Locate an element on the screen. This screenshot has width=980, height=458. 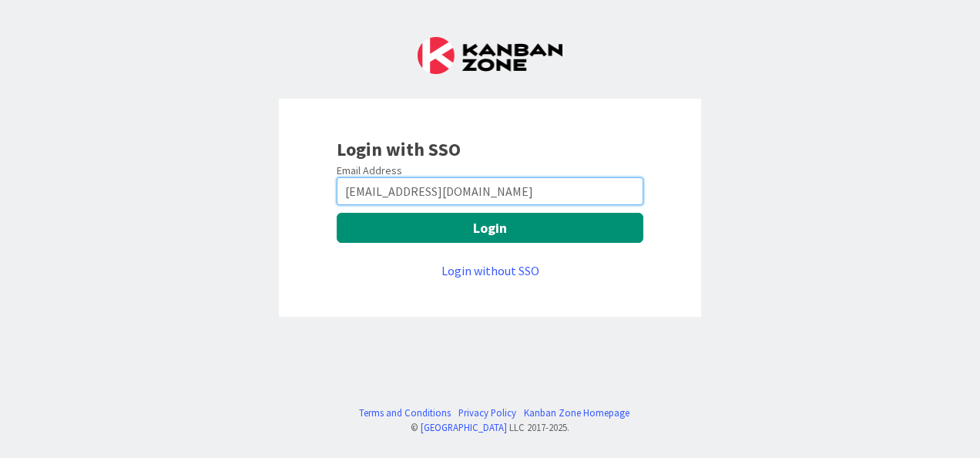
label: Email Address is located at coordinates (369, 170).